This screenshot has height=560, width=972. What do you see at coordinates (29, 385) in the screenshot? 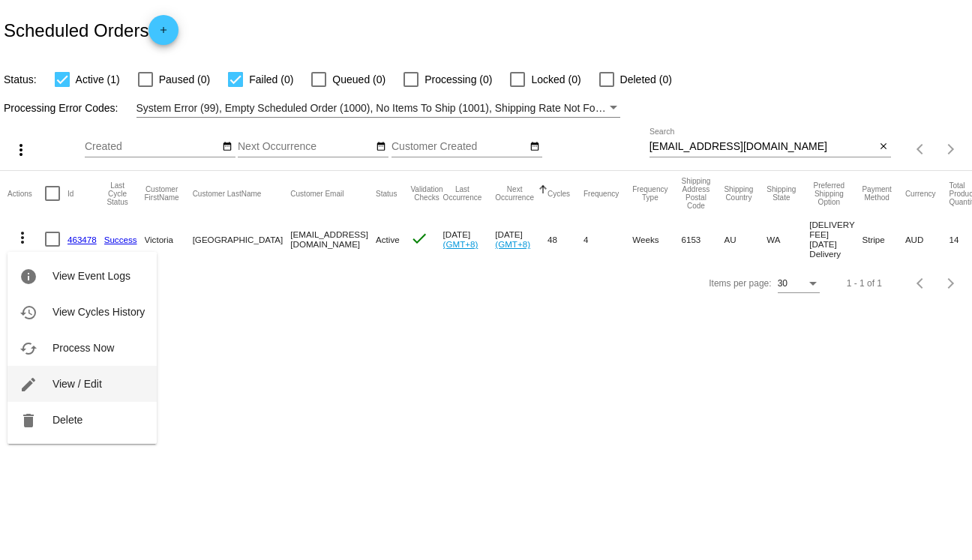
I see `mat-icon: edit` at bounding box center [29, 385].